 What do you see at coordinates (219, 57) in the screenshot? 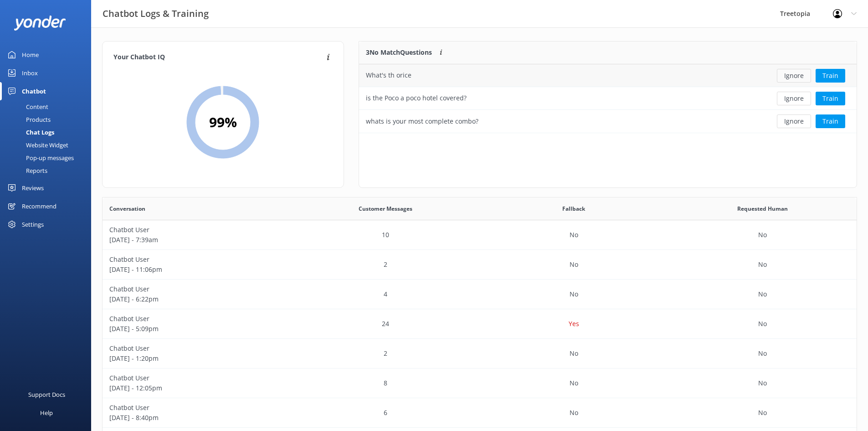
I see `h4: Your Chatbot IQ` at bounding box center [219, 57].